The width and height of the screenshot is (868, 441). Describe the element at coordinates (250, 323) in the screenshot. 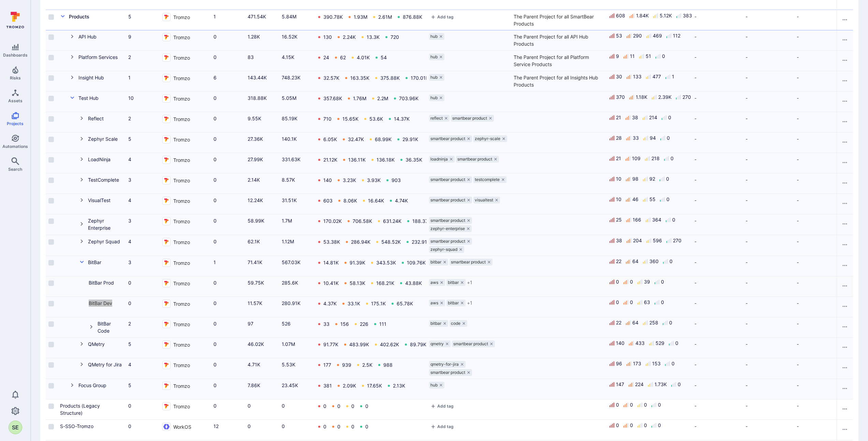

I see `a: 97` at that location.